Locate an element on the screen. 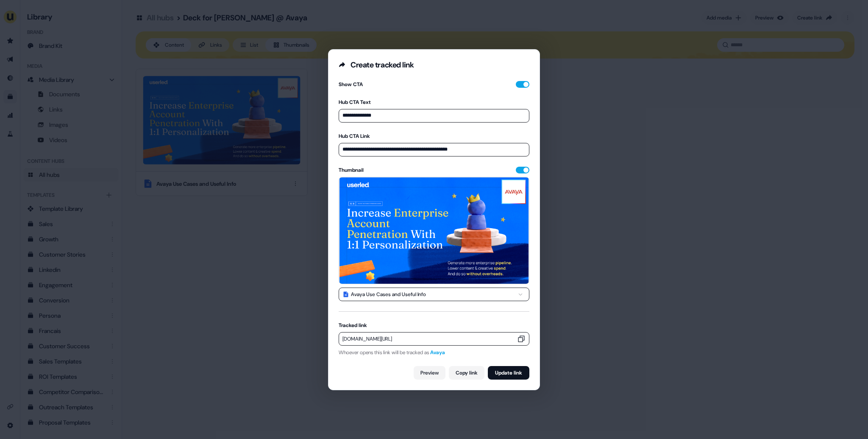 The height and width of the screenshot is (439, 868). label: Hub CTA Text is located at coordinates (434, 102).